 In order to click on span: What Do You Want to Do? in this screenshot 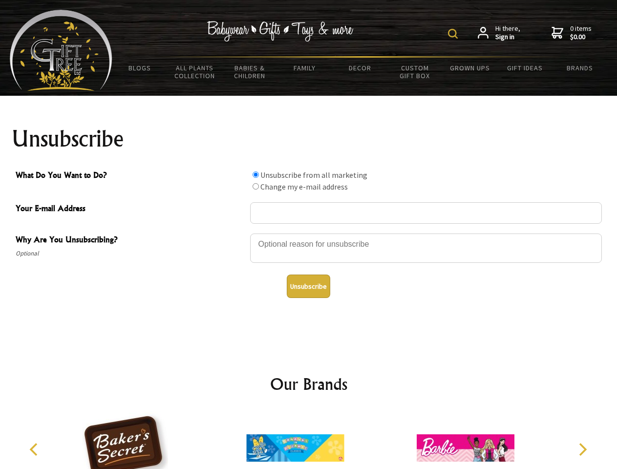, I will do `click(130, 176)`.